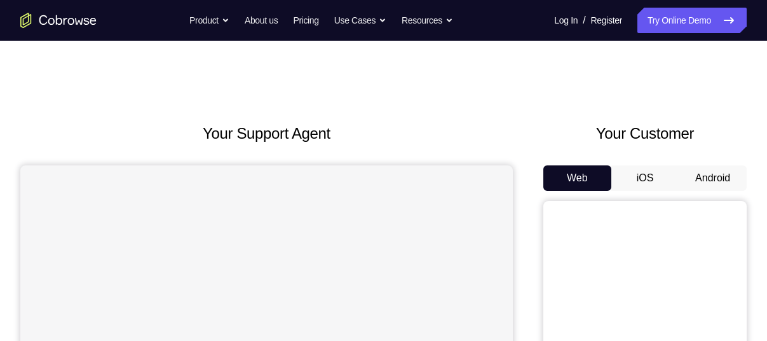 This screenshot has height=341, width=767. Describe the element at coordinates (645, 178) in the screenshot. I see `button: iOS` at that location.